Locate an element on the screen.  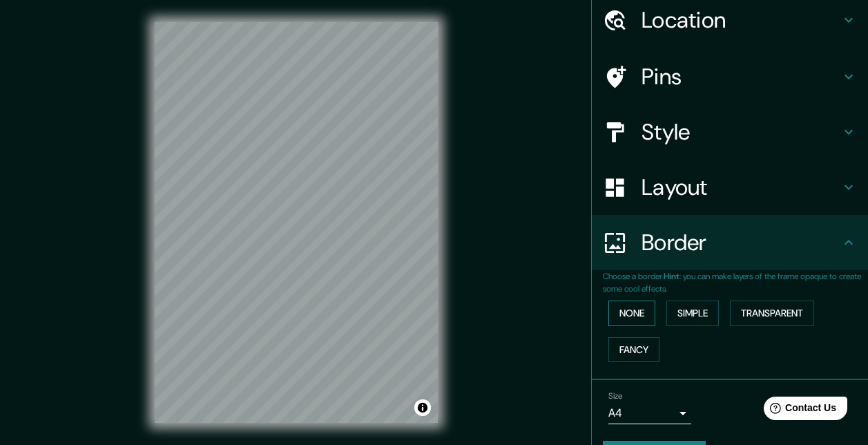
canvas: Map is located at coordinates (296, 222).